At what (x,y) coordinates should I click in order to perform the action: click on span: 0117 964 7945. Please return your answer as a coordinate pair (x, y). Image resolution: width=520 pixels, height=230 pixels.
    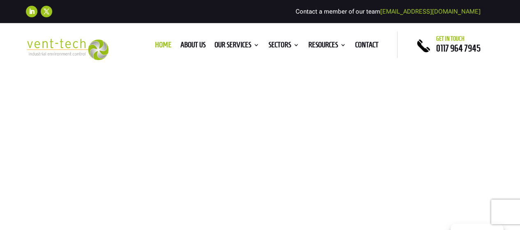
    Looking at the image, I should click on (458, 48).